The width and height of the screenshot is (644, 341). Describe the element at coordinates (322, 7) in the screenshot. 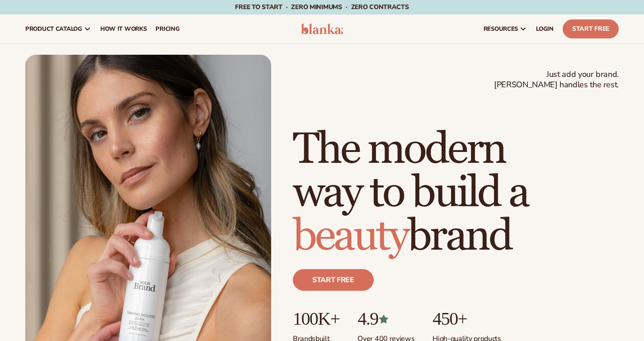

I see `span: Free to start · ZERO minimums · ZERO contracts` at that location.